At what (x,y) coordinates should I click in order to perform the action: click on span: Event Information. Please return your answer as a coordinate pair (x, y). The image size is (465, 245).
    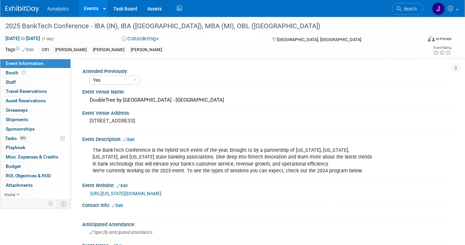
    Looking at the image, I should click on (25, 63).